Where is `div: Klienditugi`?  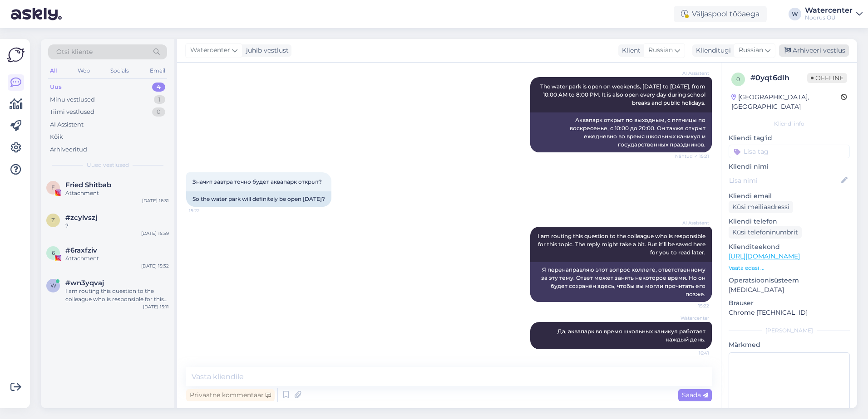
div: Klienditugi is located at coordinates (712, 50).